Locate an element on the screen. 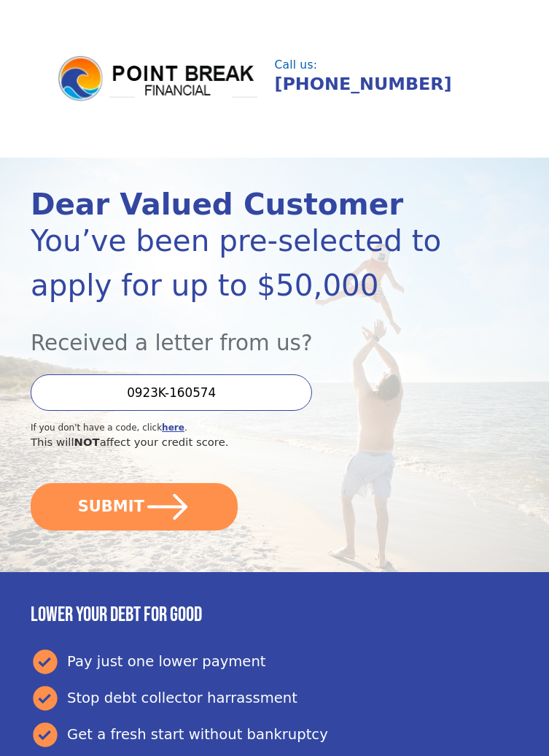 This screenshot has height=756, width=549. h3: Lower your debt for good is located at coordinates (274, 615).